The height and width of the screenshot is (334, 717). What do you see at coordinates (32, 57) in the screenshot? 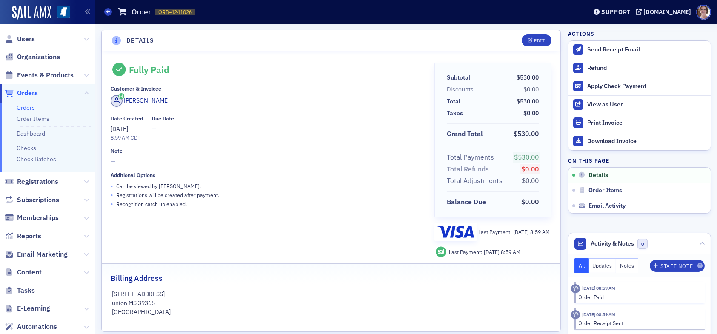
I see `a: Organizations` at bounding box center [32, 57].